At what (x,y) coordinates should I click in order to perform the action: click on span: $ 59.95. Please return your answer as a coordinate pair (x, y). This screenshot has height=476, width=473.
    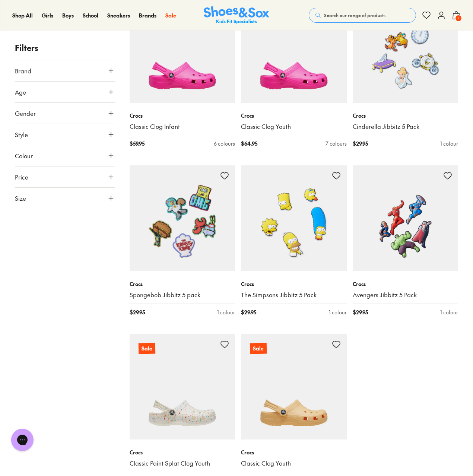
    Looking at the image, I should click on (137, 143).